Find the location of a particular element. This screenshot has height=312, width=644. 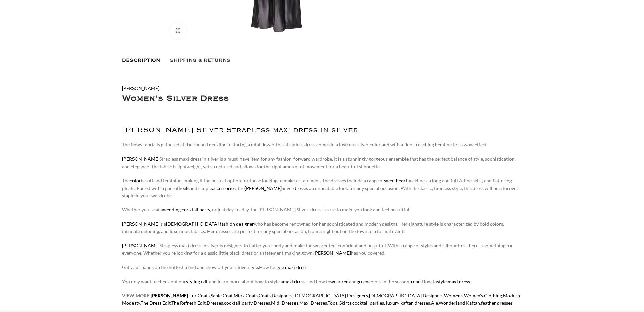

a: The Refresh Edit is located at coordinates (189, 303).